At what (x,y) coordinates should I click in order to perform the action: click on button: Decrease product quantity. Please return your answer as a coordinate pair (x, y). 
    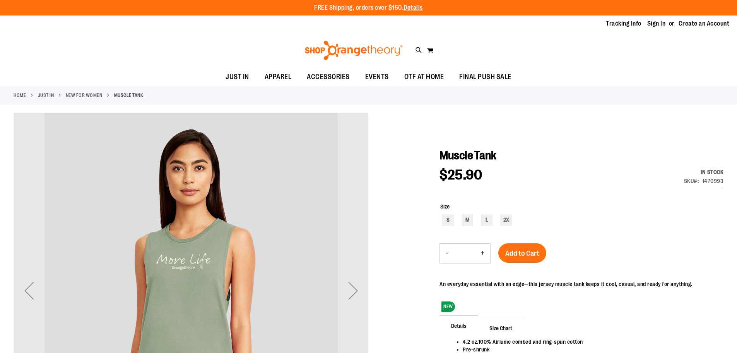
    Looking at the image, I should click on (447, 253).